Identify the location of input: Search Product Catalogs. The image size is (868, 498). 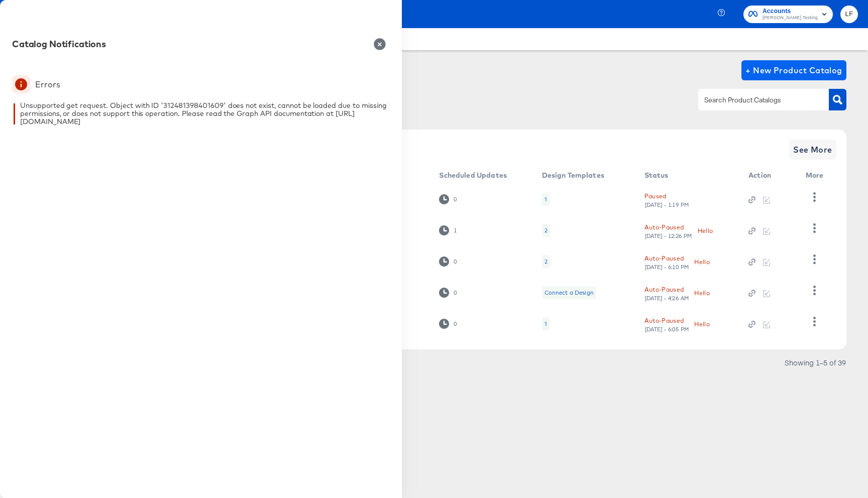
(756, 100).